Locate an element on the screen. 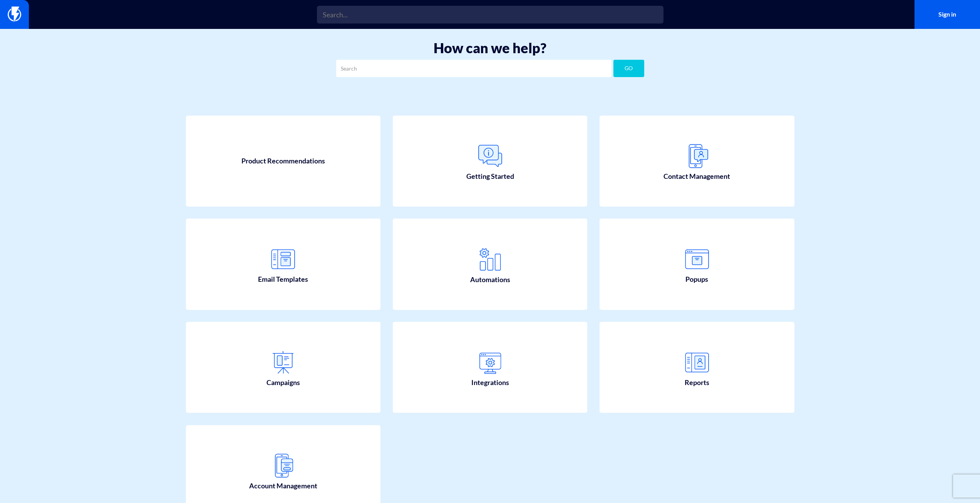 The image size is (980, 503). span: Campaigns is located at coordinates (283, 383).